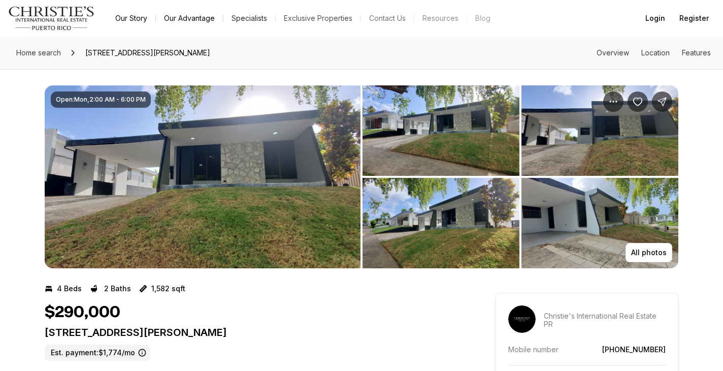 Image resolution: width=723 pixels, height=371 pixels. Describe the element at coordinates (203, 177) in the screenshot. I see `li: 1 of 20` at that location.